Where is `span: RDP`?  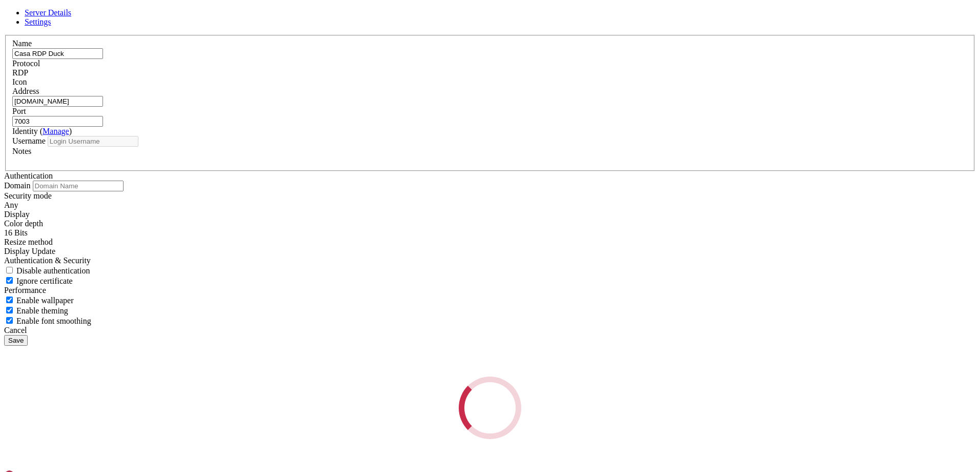
span: RDP is located at coordinates (20, 73).